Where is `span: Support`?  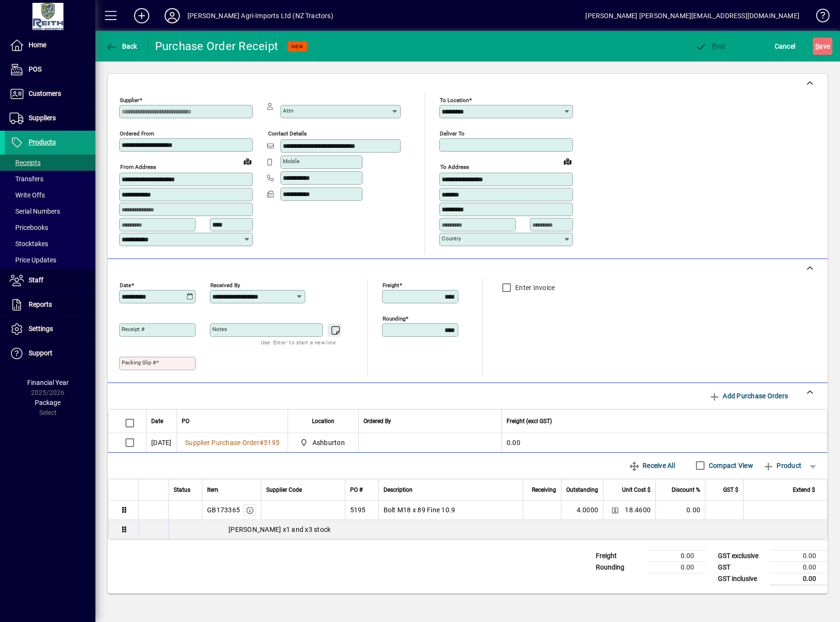
span: Support is located at coordinates (40, 352).